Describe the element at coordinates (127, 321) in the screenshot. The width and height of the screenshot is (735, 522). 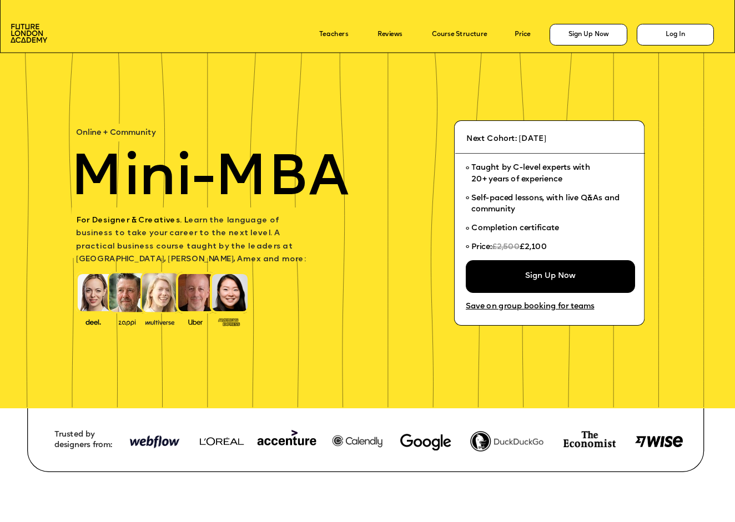
I see `img: image-b2f1584c-cbf7-4a77-bbe0-f56ae6ee31f2.png` at that location.